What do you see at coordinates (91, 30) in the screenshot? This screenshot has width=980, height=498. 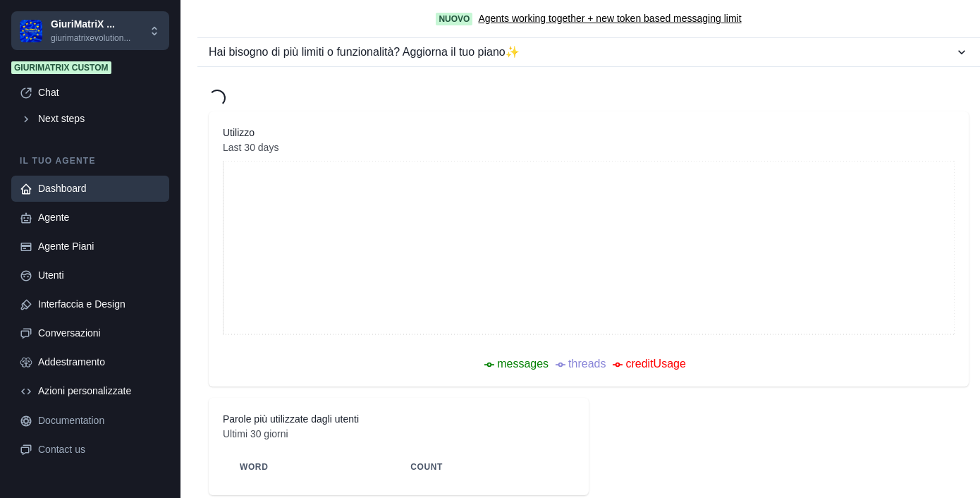 I see `button: Chakra UIGiuriMatriX ...giurimatrixevolution...` at bounding box center [91, 30].